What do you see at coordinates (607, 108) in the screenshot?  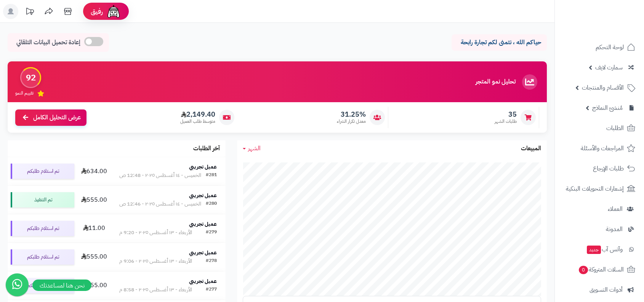 I see `span: مُنشئ النماذج` at bounding box center [607, 108].